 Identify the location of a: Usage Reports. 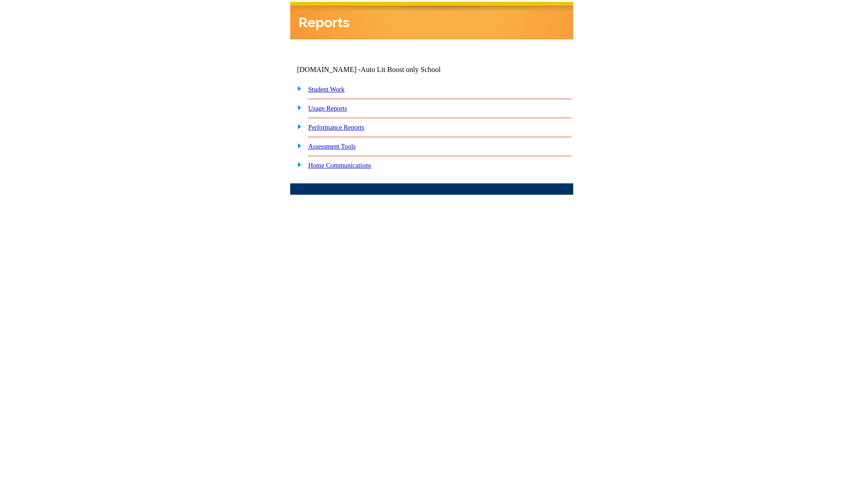
(328, 108).